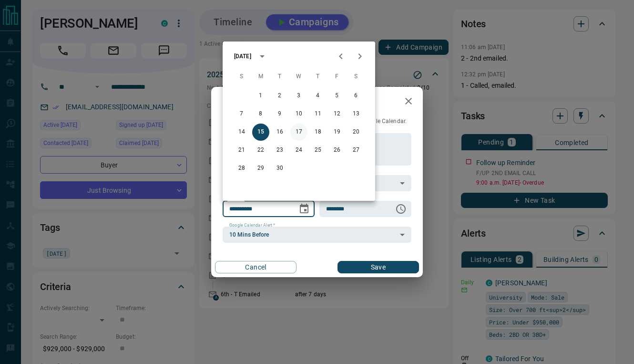 Image resolution: width=634 pixels, height=364 pixels. Describe the element at coordinates (261, 114) in the screenshot. I see `button: 8` at that location.